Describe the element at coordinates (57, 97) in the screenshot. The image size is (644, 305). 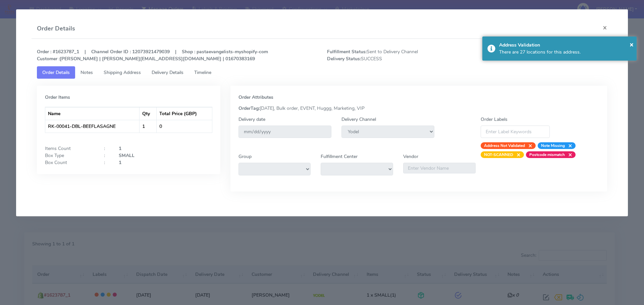
I see `strong: Order Items` at that location.